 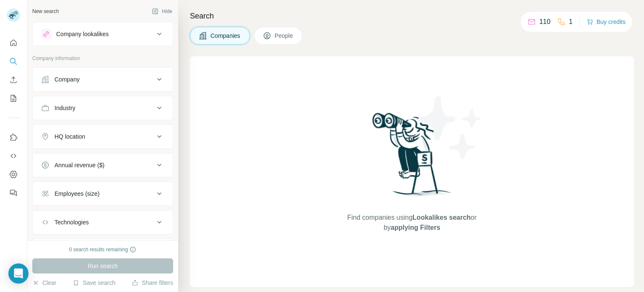 I want to click on img: Surfe Illustration - Woman searching with binoculars, so click(x=412, y=157).